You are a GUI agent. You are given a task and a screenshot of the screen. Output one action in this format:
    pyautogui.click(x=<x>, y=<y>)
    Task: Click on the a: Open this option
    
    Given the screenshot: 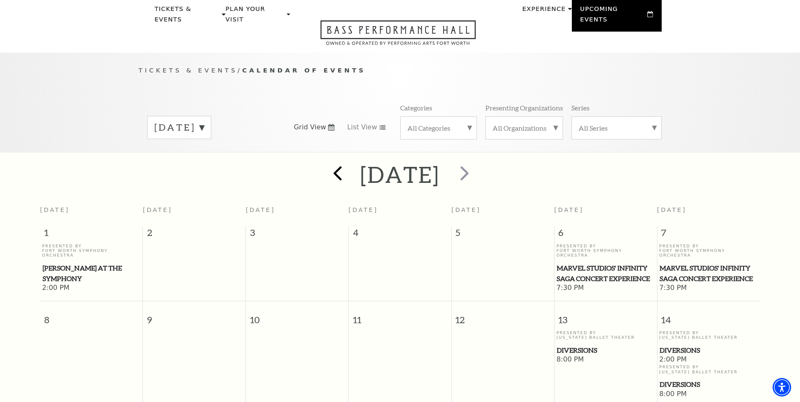 What is the action you would take?
    pyautogui.click(x=398, y=36)
    